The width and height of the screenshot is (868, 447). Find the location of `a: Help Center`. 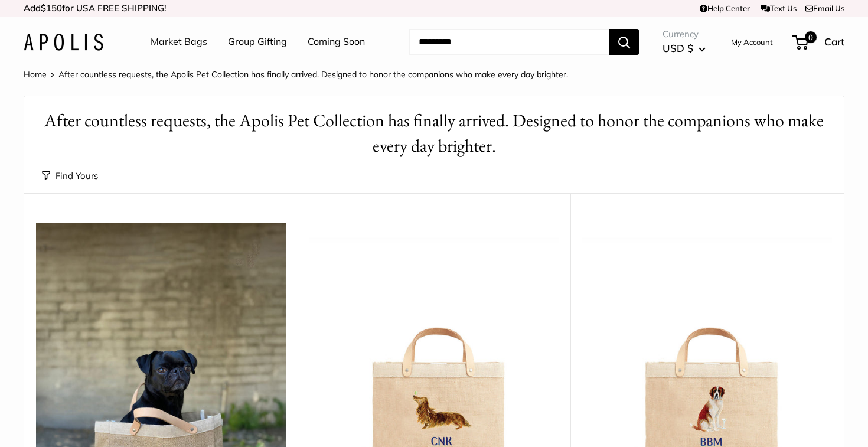

a: Help Center is located at coordinates (724, 8).